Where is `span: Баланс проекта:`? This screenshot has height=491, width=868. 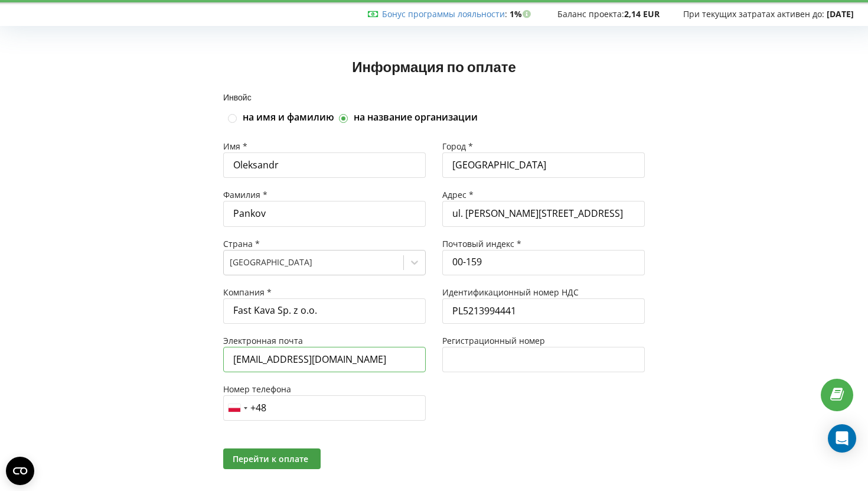
span: Баланс проекта: is located at coordinates (590, 14).